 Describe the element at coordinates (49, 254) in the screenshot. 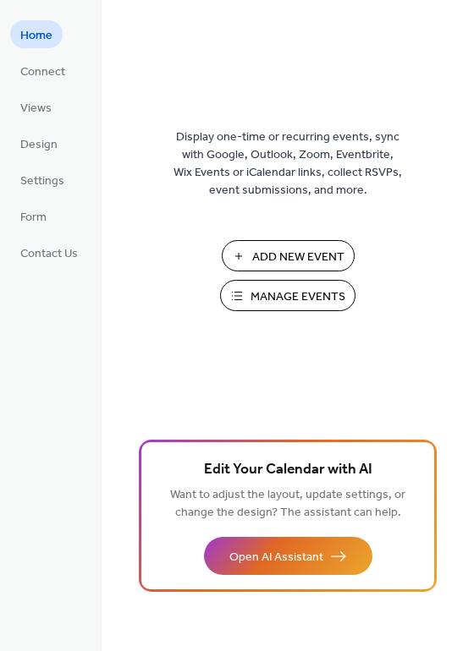

I see `span: Contact Us` at that location.